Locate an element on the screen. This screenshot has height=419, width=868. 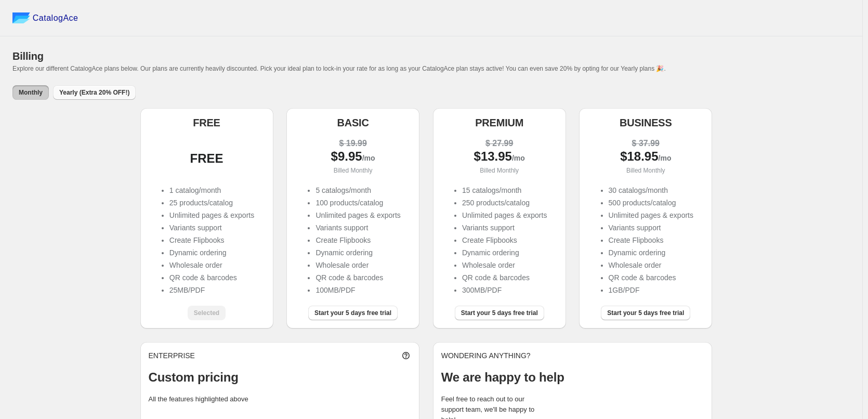
div: $ 13.95 is located at coordinates (500, 157).